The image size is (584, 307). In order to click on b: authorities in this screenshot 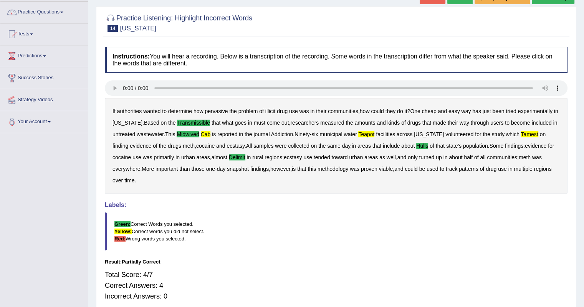, I will do `click(129, 111)`.